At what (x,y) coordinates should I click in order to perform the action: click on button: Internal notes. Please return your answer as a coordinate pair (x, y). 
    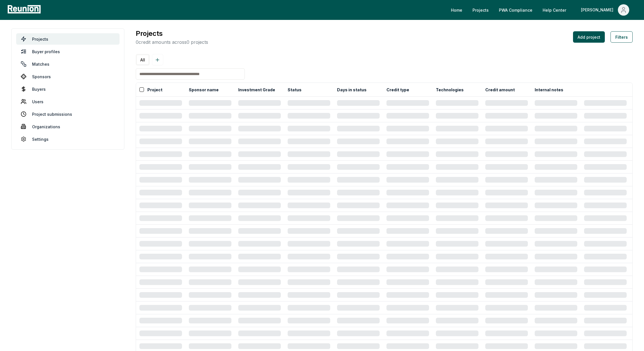
    Looking at the image, I should click on (549, 89).